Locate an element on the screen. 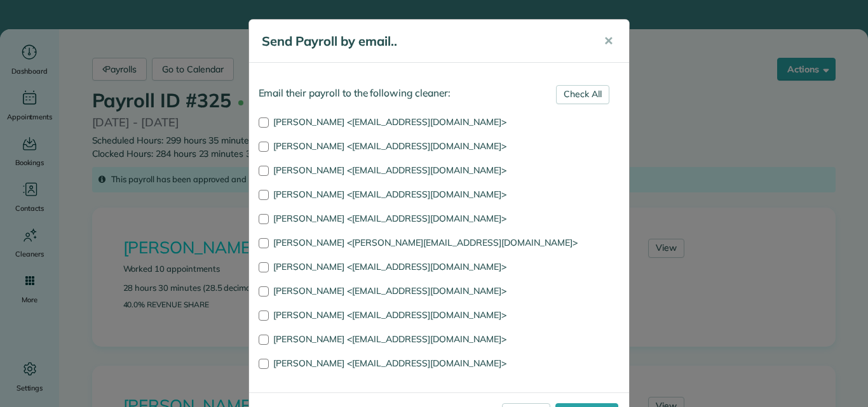 The width and height of the screenshot is (868, 407). a: Check All is located at coordinates (583, 95).